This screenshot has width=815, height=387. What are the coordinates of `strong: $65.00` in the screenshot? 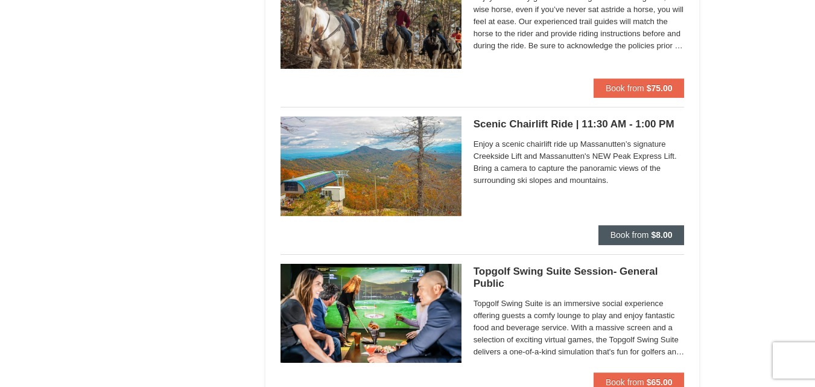 It's located at (659, 382).